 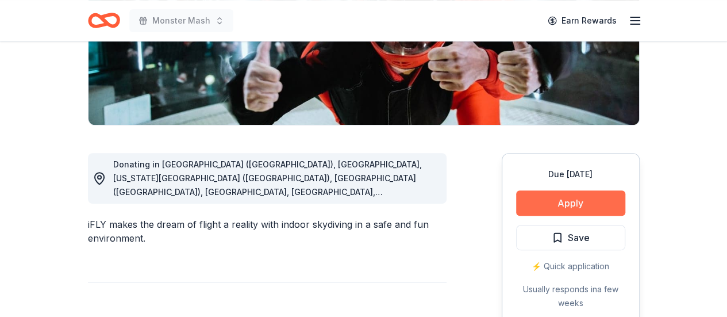 What do you see at coordinates (571, 266) in the screenshot?
I see `div: ⚡️ Quick application` at bounding box center [571, 266].